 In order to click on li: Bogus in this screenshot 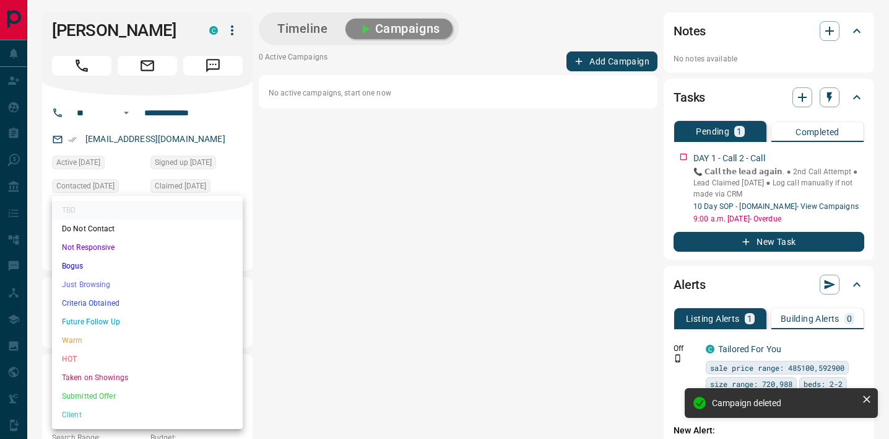, I will do `click(147, 266)`.